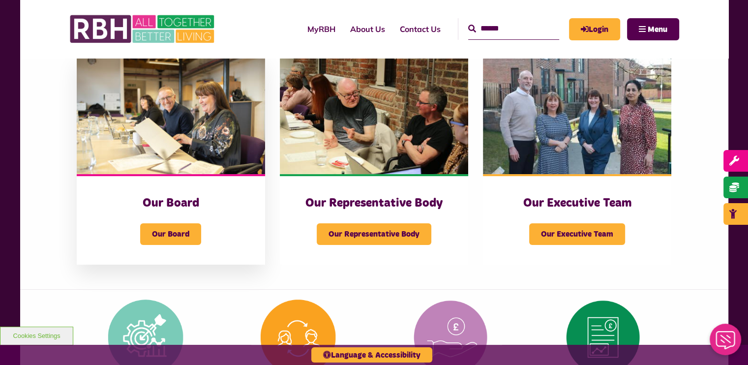  Describe the element at coordinates (653, 29) in the screenshot. I see `button: Navigation` at that location.